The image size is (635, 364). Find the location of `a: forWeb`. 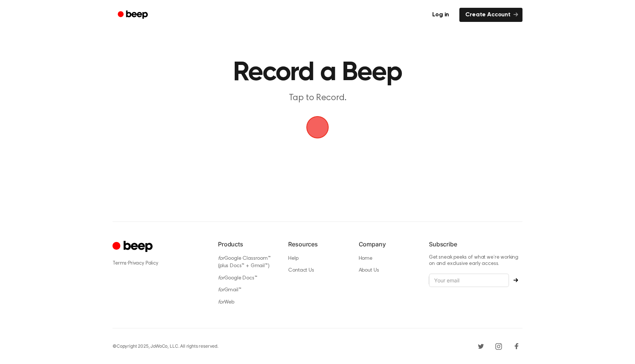

a: forWeb is located at coordinates (226, 302).